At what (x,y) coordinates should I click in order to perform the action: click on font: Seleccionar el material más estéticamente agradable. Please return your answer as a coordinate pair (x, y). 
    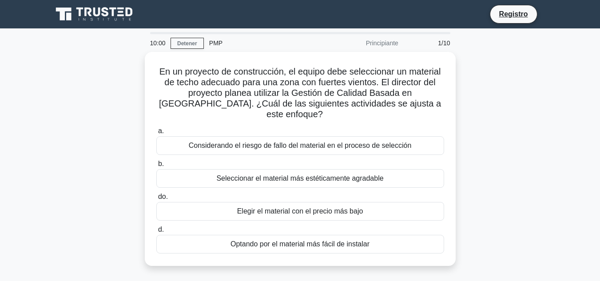
    Looking at the image, I should click on (300, 178).